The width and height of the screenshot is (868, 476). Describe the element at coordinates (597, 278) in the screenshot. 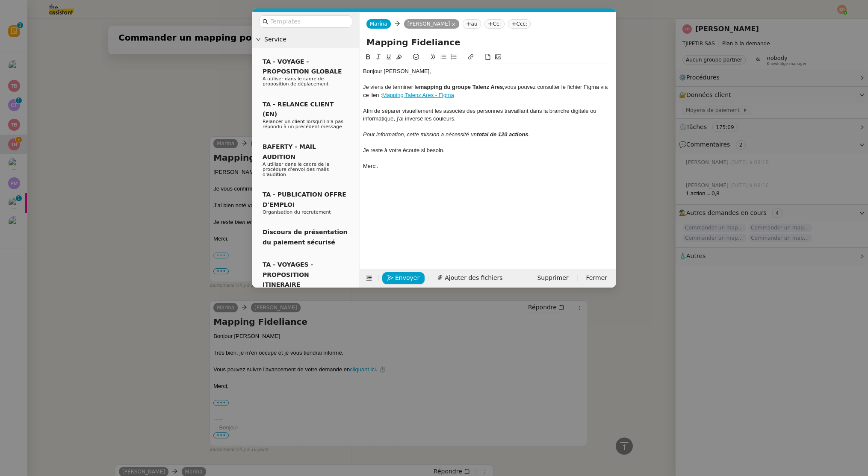

I see `button: Fermer` at that location.